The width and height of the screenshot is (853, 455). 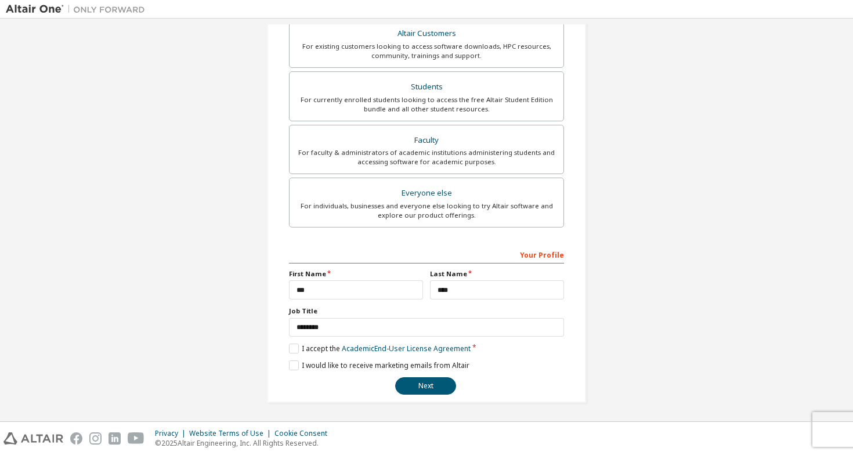 What do you see at coordinates (427, 193) in the screenshot?
I see `div: Everyone else` at bounding box center [427, 193].